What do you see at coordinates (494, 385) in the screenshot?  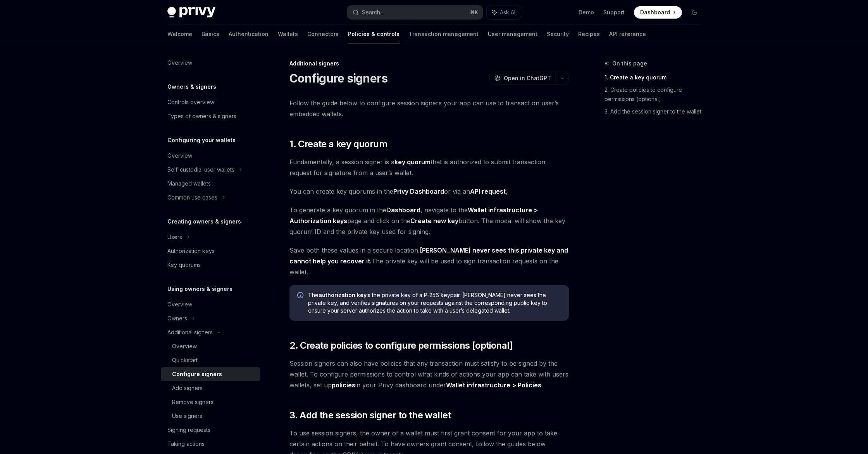 I see `strong: Wallet infrastructure > Policies` at bounding box center [494, 385].